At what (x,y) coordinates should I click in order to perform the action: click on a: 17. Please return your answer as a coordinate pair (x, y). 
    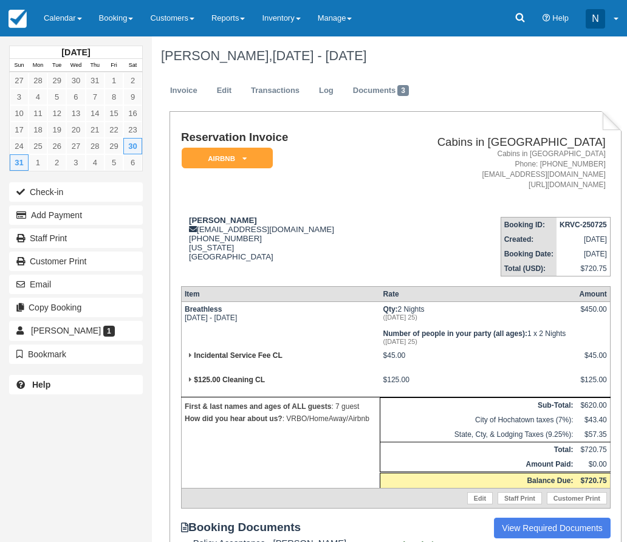
    Looking at the image, I should click on (19, 129).